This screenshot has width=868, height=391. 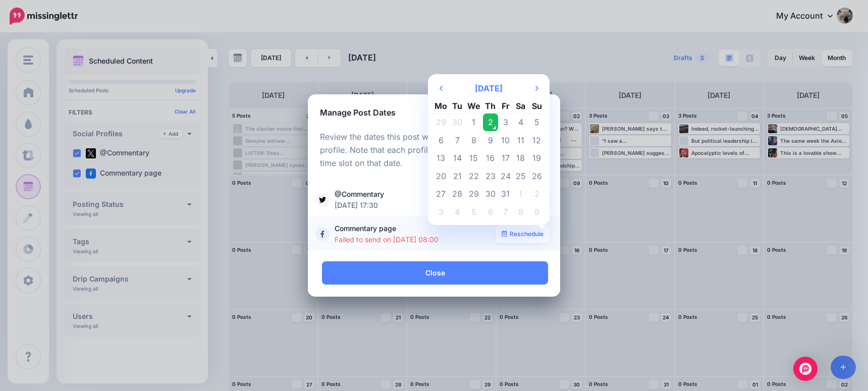 What do you see at coordinates (537, 106) in the screenshot?
I see `th: Su` at bounding box center [537, 106].